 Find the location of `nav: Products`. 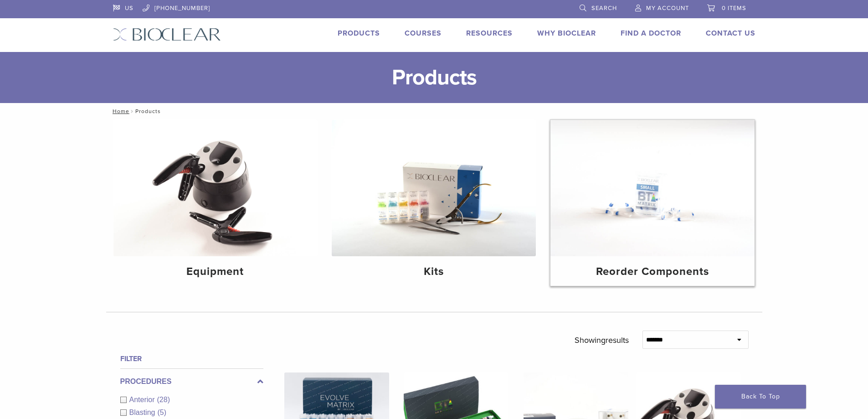

nav: Products is located at coordinates (434, 112).